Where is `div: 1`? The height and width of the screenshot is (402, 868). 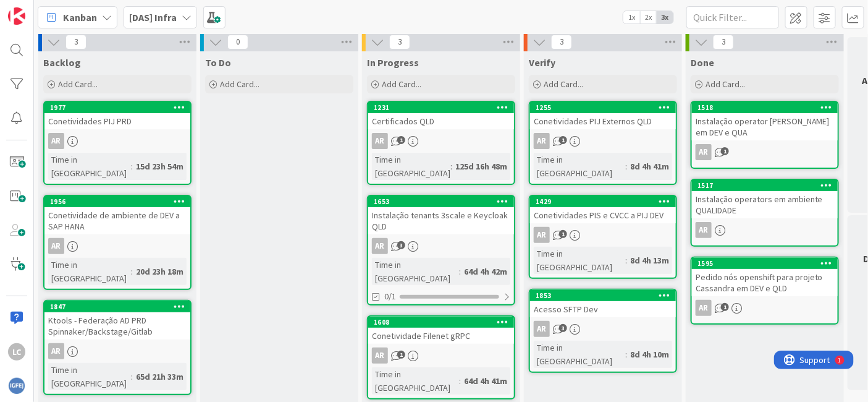
div: 1 is located at coordinates (66, 10).